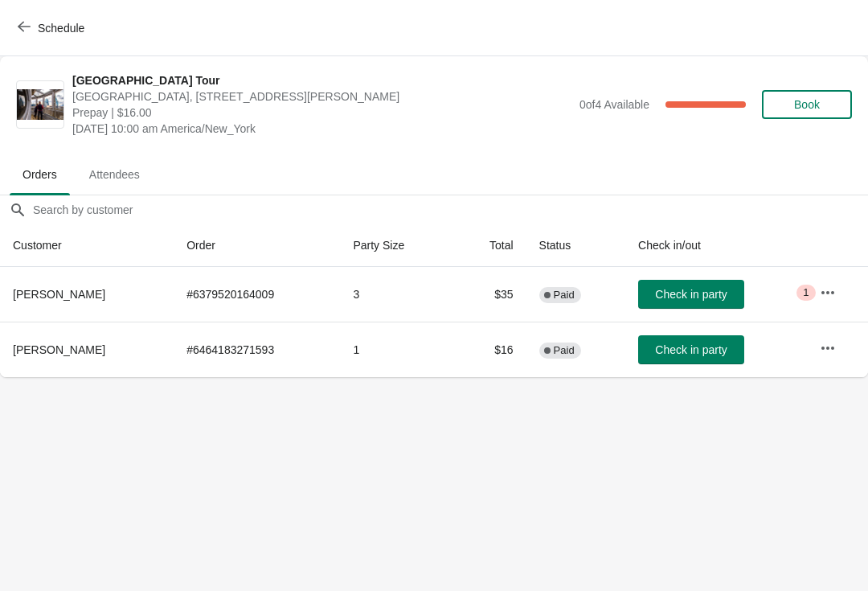 Image resolution: width=868 pixels, height=591 pixels. What do you see at coordinates (321, 112) in the screenshot?
I see `span: Prepay | $16.00` at bounding box center [321, 112].